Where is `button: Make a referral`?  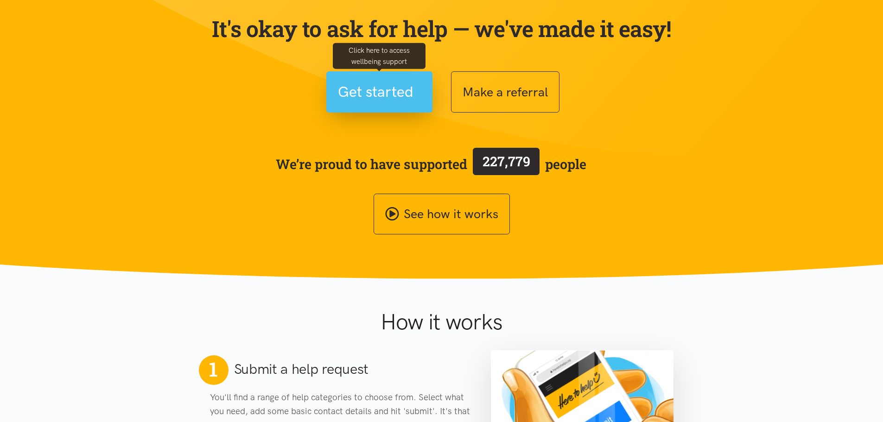
button: Make a referral is located at coordinates (505, 92).